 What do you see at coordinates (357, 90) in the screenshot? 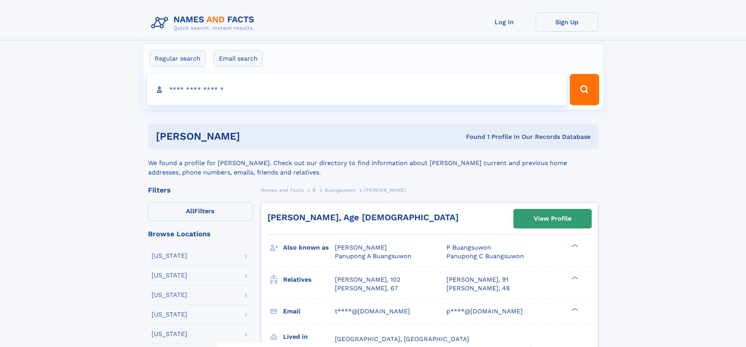
I see `input: search input` at bounding box center [357, 90].